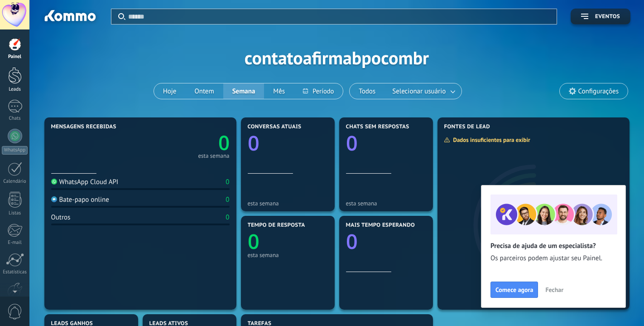 This screenshot has width=644, height=326. Describe the element at coordinates (15, 89) in the screenshot. I see `div: Leads` at that location.